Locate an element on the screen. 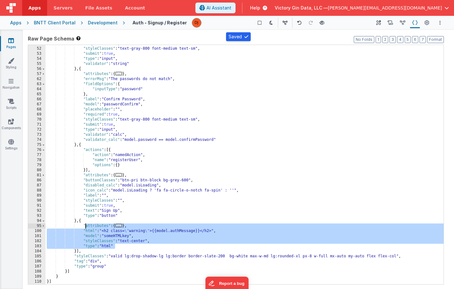  button: AI Assistant is located at coordinates (215, 8).